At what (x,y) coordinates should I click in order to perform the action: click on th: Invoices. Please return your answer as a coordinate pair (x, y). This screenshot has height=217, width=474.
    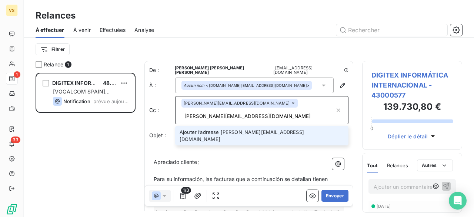
    Looking at the image, I should click on (168, 212).